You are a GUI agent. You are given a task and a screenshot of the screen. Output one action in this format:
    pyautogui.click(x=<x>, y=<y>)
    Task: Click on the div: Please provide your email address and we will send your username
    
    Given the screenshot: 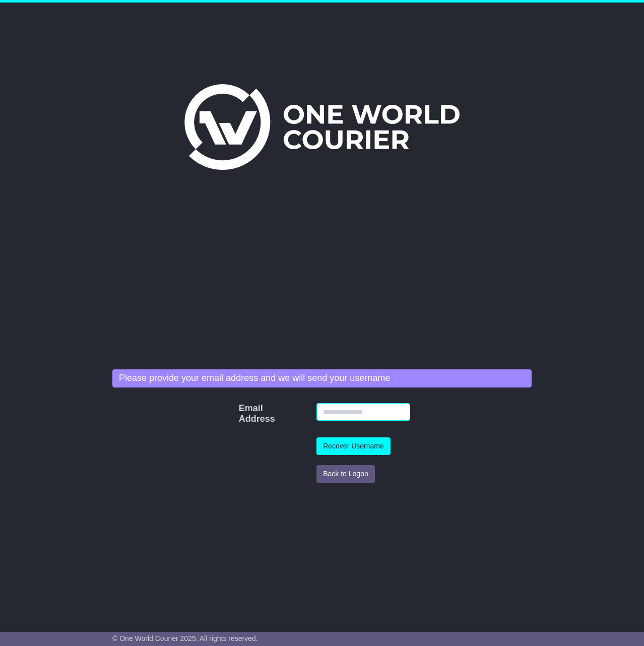 What is the action you would take?
    pyautogui.click(x=322, y=379)
    